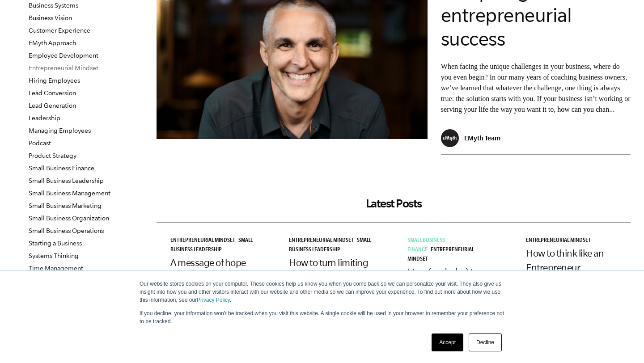 This screenshot has width=644, height=363. What do you see at coordinates (54, 81) in the screenshot?
I see `a: Hiring Employees` at bounding box center [54, 81].